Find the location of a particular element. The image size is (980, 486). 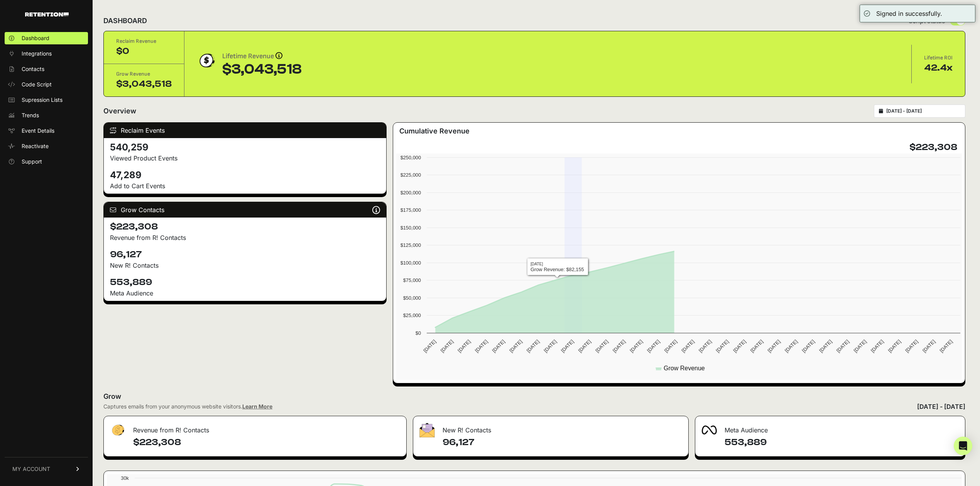

div: 42.4x is located at coordinates (938, 68).